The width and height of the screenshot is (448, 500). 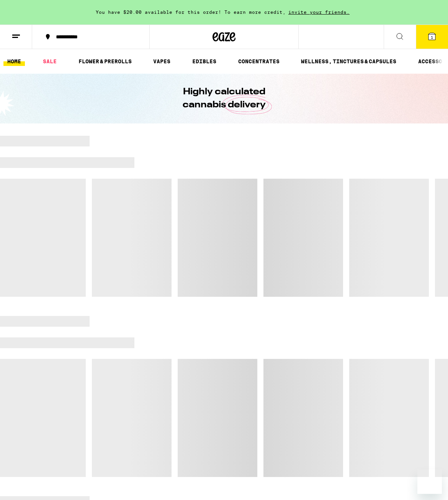 I want to click on a: EDIBLES, so click(x=204, y=61).